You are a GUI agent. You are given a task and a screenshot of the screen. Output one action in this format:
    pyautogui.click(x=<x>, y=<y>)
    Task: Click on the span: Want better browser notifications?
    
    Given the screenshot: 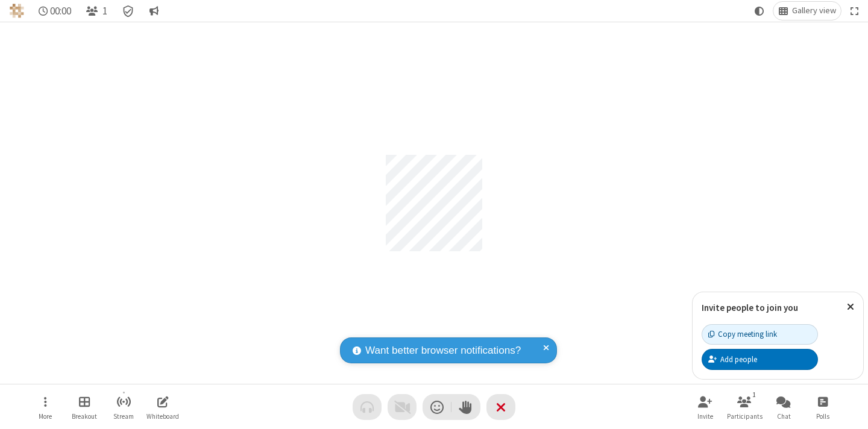 What is the action you would take?
    pyautogui.click(x=443, y=351)
    